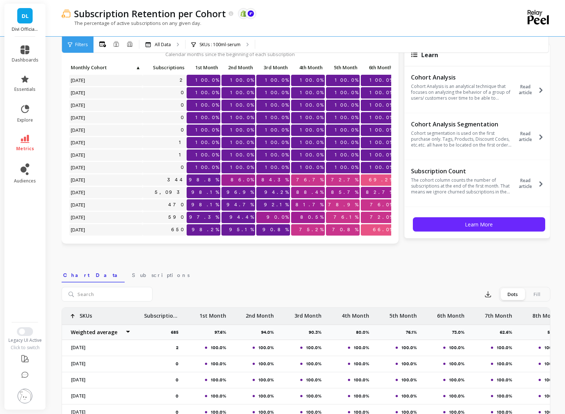 The height and width of the screenshot is (414, 565). What do you see at coordinates (177, 348) in the screenshot?
I see `p: 2` at bounding box center [177, 348].